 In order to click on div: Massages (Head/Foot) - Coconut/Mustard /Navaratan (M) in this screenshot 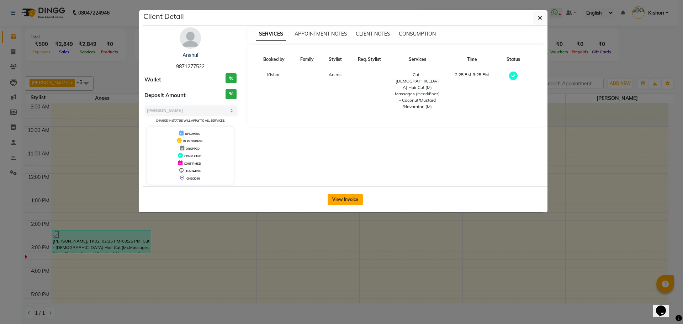, I will do `click(417, 100)`.